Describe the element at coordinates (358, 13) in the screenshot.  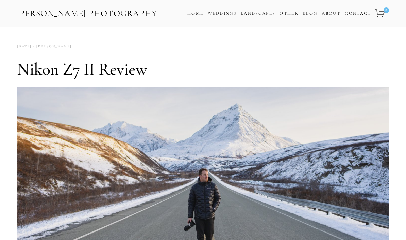
I see `a: Contact` at that location.